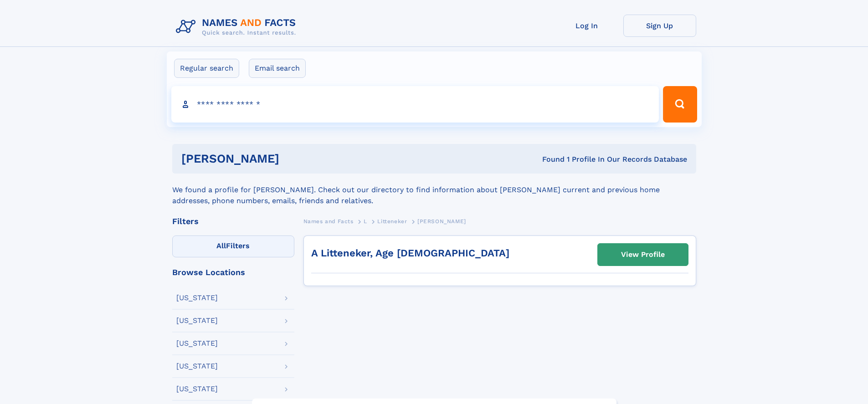  I want to click on input: search input, so click(415, 104).